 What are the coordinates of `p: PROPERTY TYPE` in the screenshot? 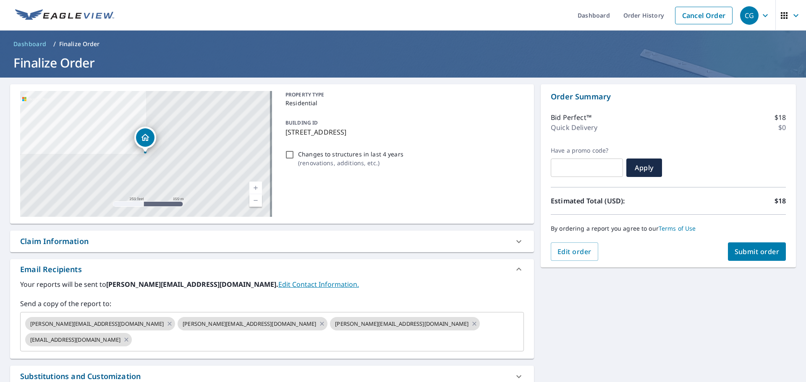 It's located at (403, 95).